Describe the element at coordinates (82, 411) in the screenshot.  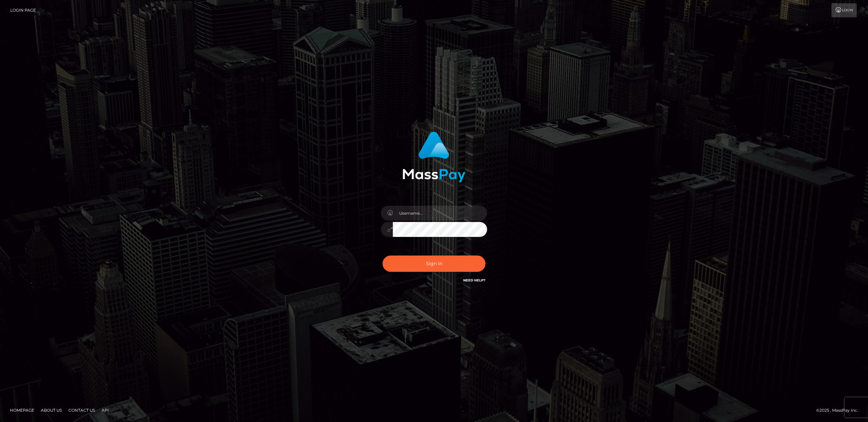
I see `a: Contact Us` at that location.